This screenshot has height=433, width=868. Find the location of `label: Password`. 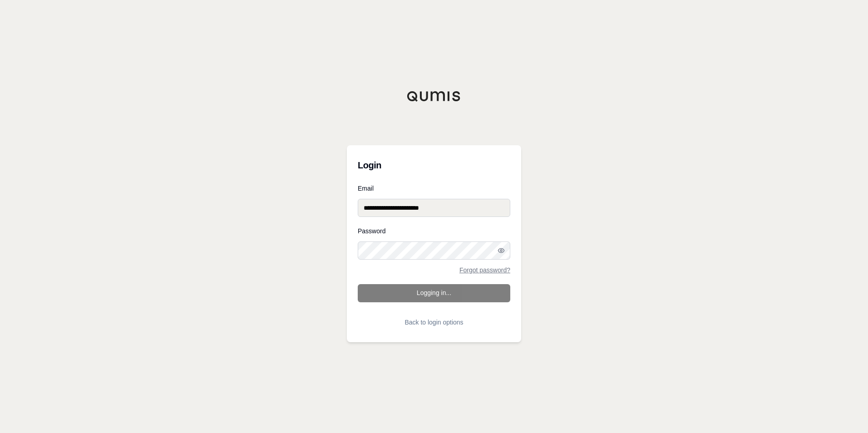

label: Password is located at coordinates (434, 231).